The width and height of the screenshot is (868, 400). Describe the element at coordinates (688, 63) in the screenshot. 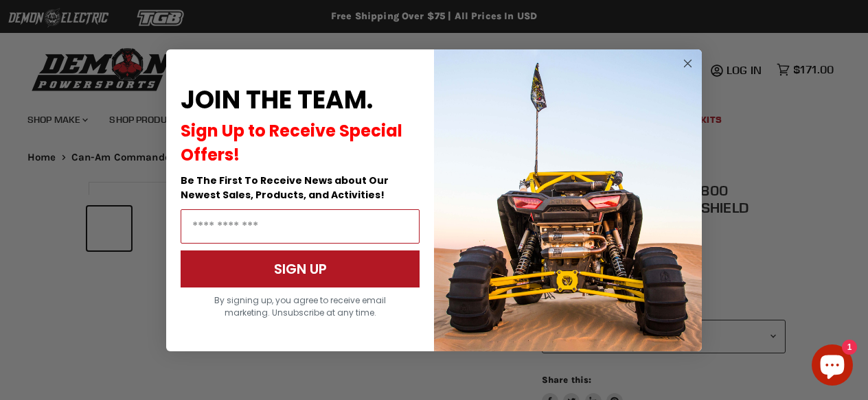

I see `button: Close dialog` at that location.